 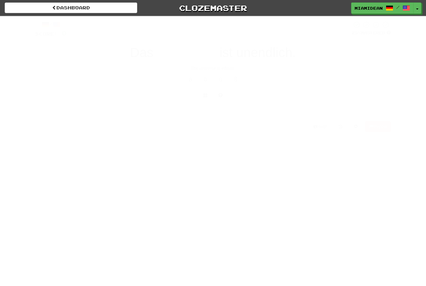 What do you see at coordinates (213, 111) in the screenshot?
I see `button: Submit` at bounding box center [213, 111].